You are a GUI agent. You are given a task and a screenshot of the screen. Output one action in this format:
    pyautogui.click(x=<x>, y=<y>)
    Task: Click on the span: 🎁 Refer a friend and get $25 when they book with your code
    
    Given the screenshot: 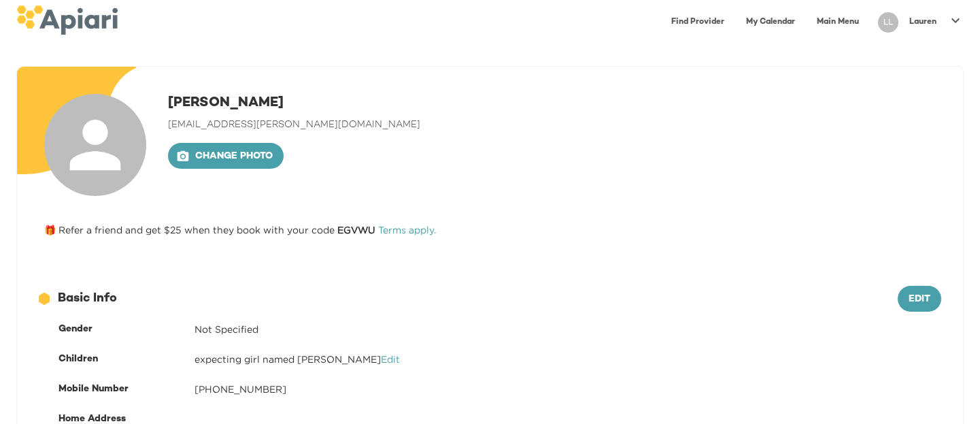 What is the action you would take?
    pyautogui.click(x=211, y=229)
    